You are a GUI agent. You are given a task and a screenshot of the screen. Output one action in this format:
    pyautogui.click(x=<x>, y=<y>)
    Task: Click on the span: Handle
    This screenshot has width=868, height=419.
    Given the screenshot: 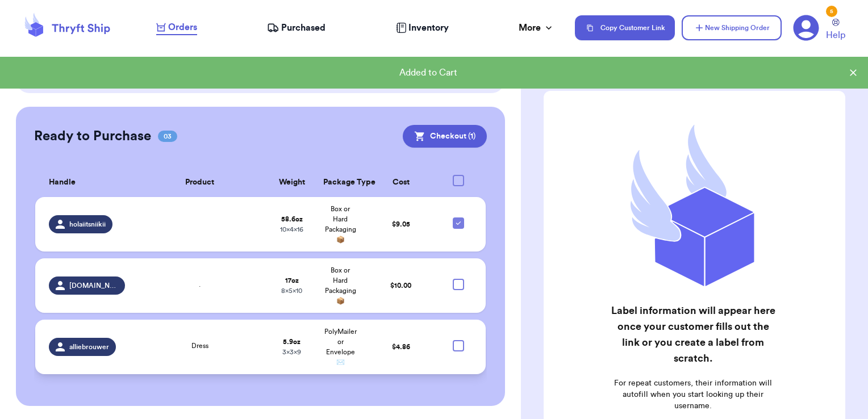 What is the action you would take?
    pyautogui.click(x=62, y=182)
    